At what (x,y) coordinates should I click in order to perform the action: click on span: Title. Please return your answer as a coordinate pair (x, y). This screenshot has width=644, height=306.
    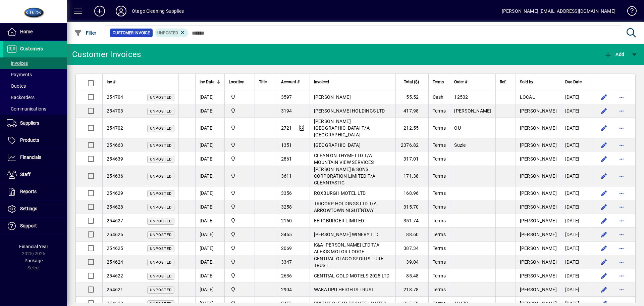
    Looking at the image, I should click on (263, 82).